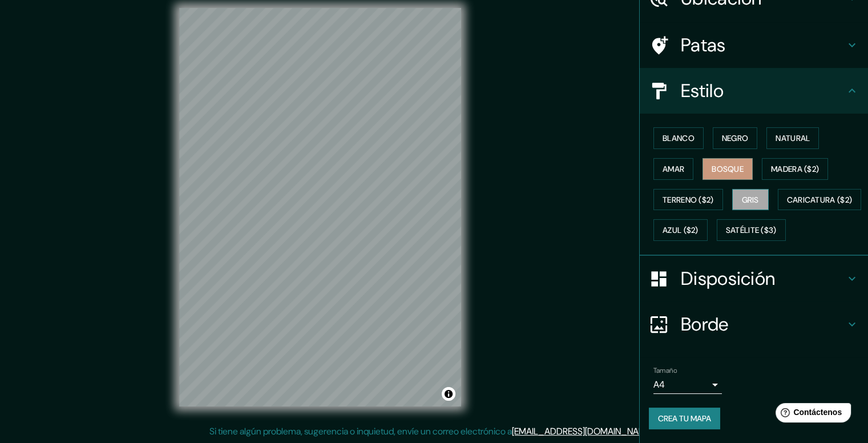 This screenshot has height=443, width=868. What do you see at coordinates (727, 169) in the screenshot?
I see `button: Bosque` at bounding box center [727, 169].